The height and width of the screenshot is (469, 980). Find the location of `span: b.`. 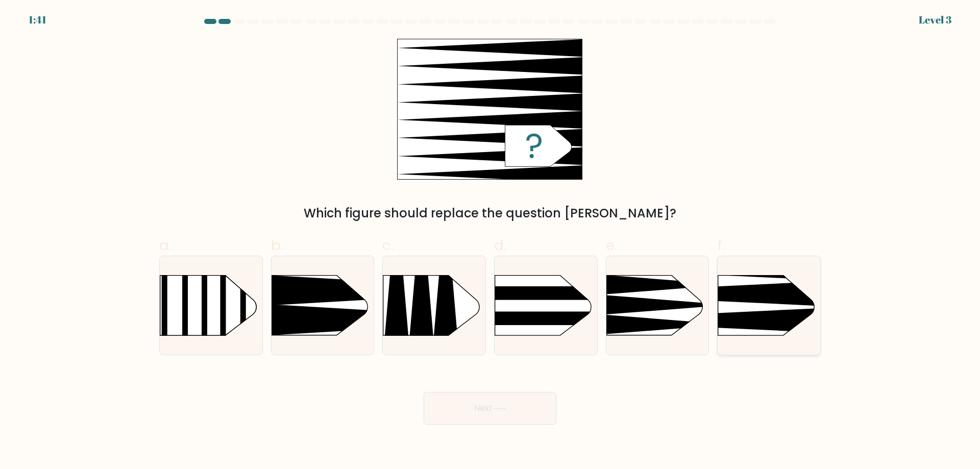

span: b. is located at coordinates (277, 245).